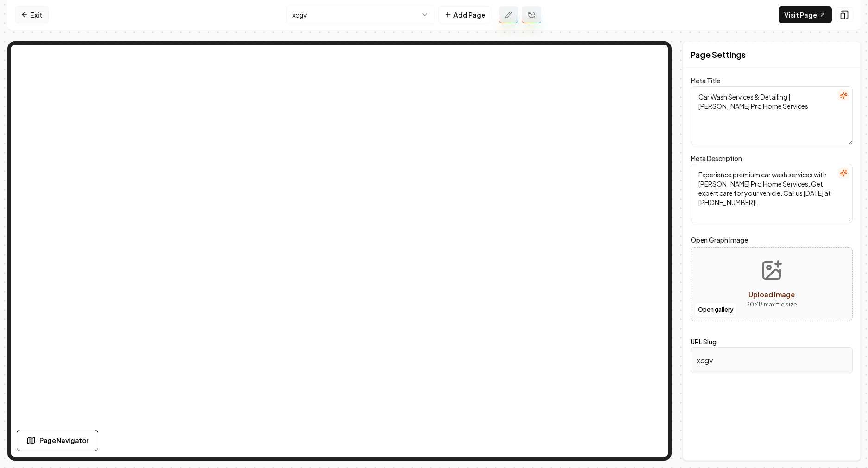  Describe the element at coordinates (32, 14) in the screenshot. I see `a: Exit` at that location.